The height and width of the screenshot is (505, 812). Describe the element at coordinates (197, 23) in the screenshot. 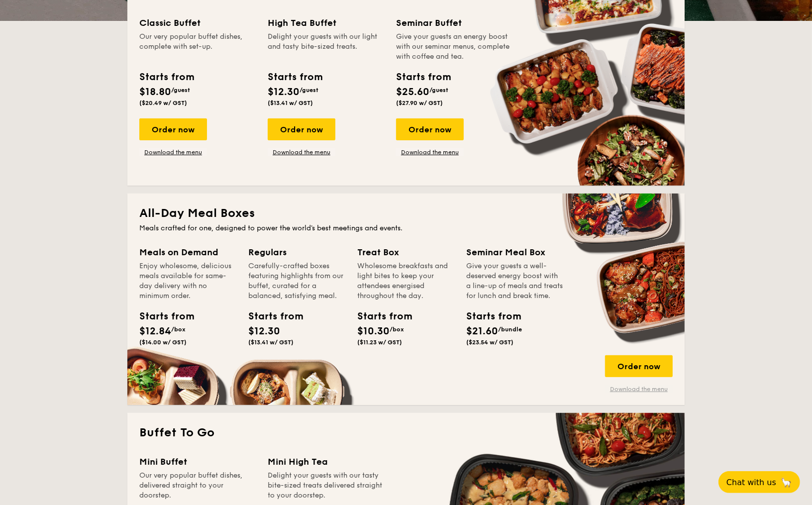

I see `div: Classic Buffet` at that location.